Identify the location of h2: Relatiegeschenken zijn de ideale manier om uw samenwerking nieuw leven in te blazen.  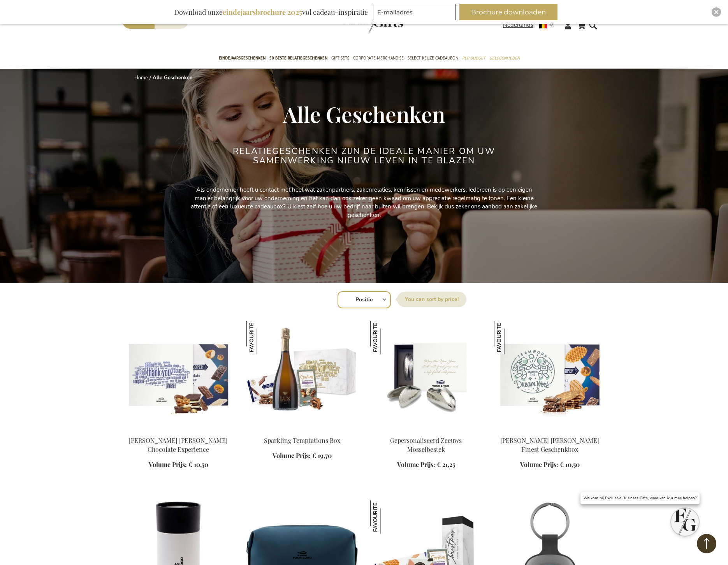
(364, 156).